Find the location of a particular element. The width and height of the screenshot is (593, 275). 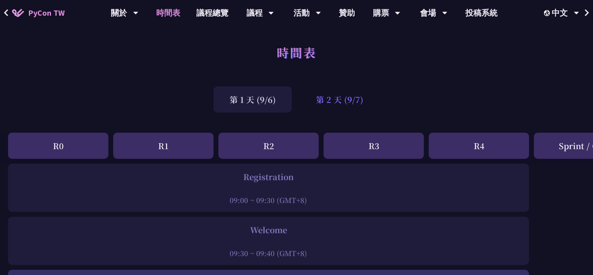

span: PyCon TW is located at coordinates (46, 13).